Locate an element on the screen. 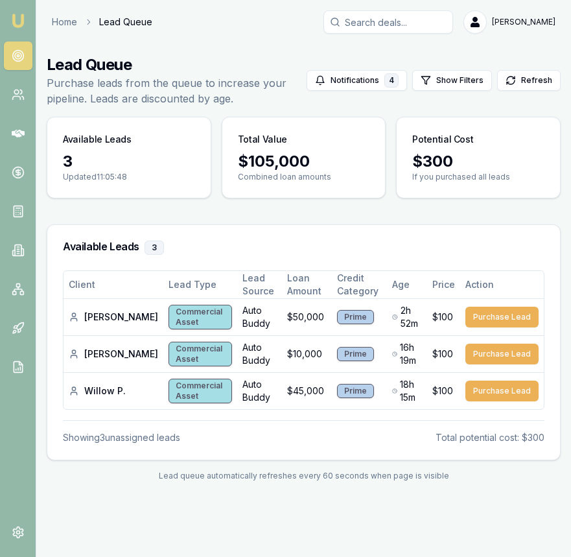 This screenshot has width=571, height=557. th: Action is located at coordinates (502, 285).